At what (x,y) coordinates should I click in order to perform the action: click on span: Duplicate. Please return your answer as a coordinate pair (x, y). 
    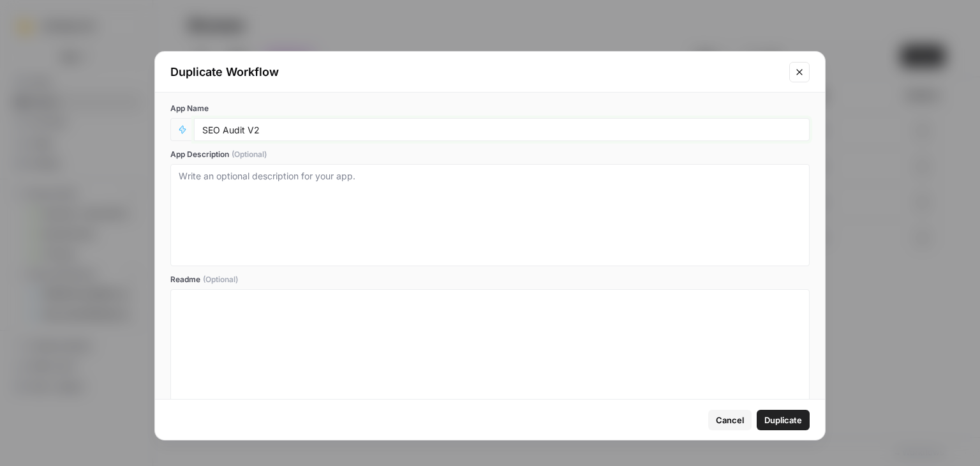
    Looking at the image, I should click on (783, 420).